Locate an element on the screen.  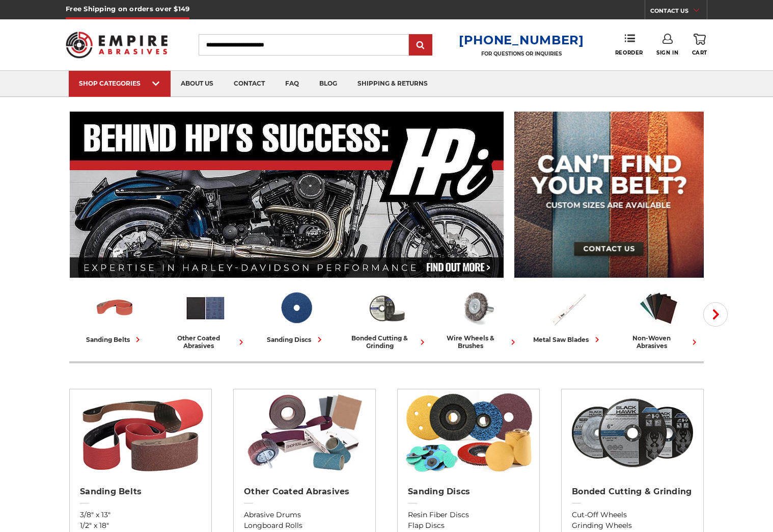
a: non-woven abrasives is located at coordinates (658, 318).